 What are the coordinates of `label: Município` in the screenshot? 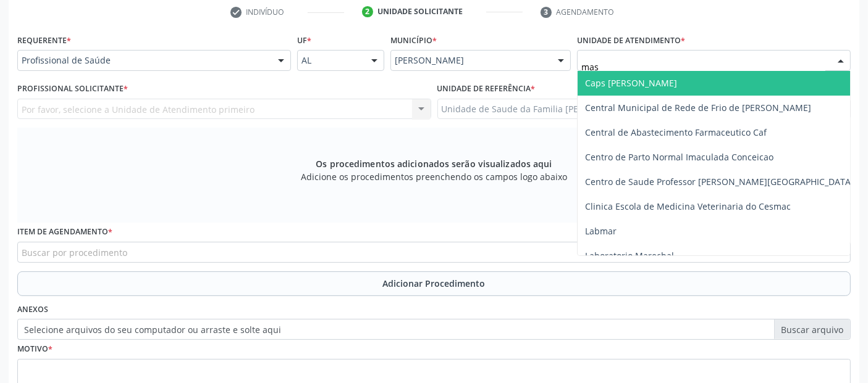 It's located at (413, 40).